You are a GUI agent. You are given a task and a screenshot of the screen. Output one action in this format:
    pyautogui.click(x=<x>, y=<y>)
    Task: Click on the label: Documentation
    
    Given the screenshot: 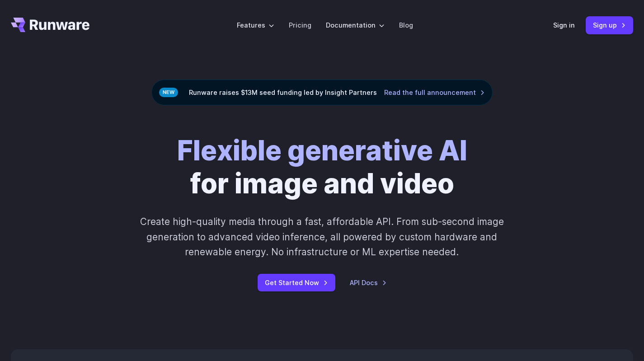 What is the action you would take?
    pyautogui.click(x=355, y=25)
    